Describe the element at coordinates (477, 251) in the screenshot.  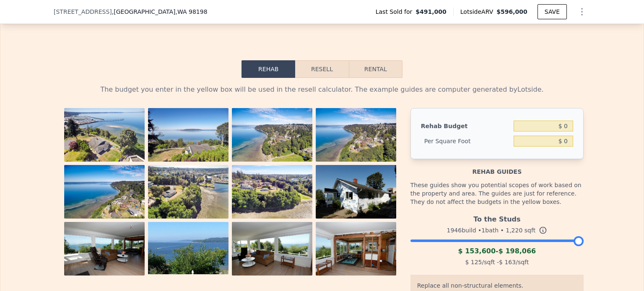
I see `span: $ 153,600` at that location.